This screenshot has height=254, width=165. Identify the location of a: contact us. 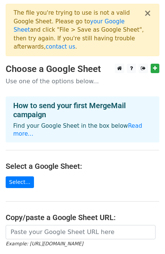
(60, 47).